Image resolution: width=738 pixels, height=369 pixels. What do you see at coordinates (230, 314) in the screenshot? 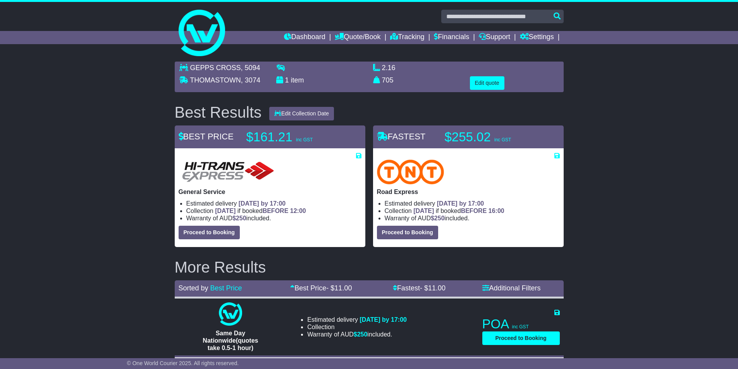
I see `img: One World Courier: Same Day Nationwide(quotes take 0.5-1 hour)` at bounding box center [230, 314].